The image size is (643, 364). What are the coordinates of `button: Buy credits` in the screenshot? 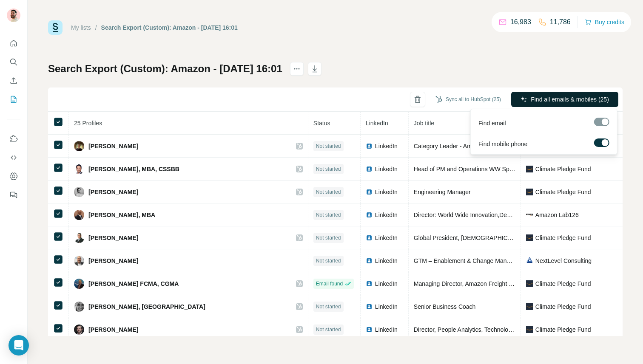 It's located at (604, 22).